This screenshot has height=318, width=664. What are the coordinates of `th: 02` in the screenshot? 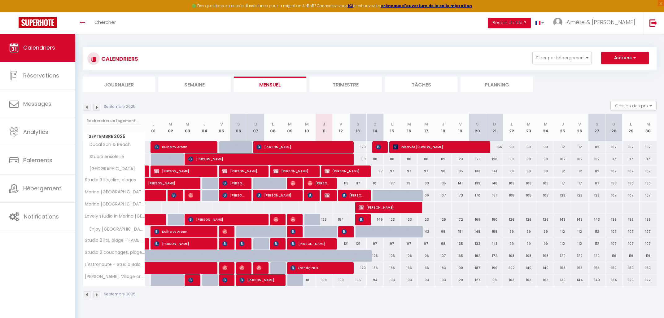 It's located at (170, 127).